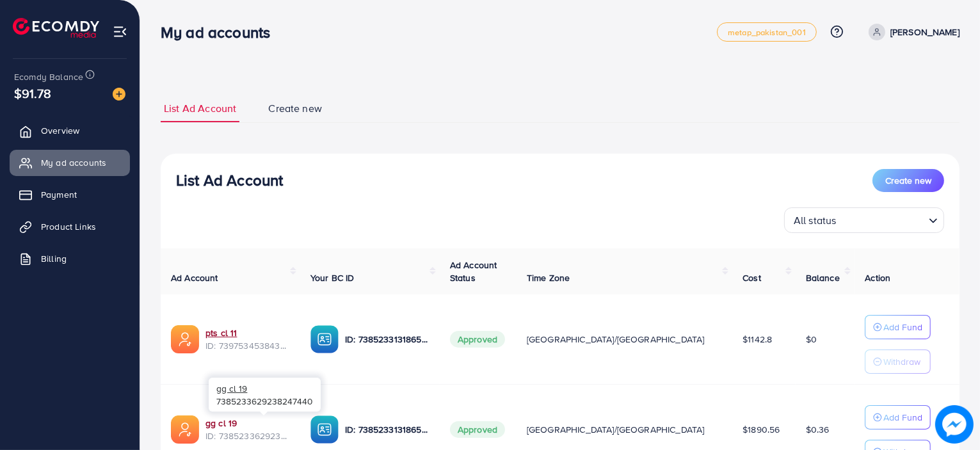  What do you see at coordinates (814, 220) in the screenshot?
I see `span: All status` at bounding box center [814, 220].